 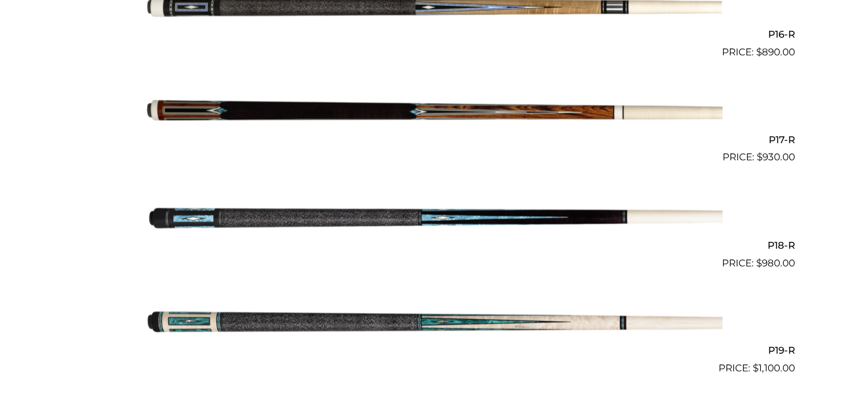 I want to click on h2: P16-R, so click(x=434, y=34).